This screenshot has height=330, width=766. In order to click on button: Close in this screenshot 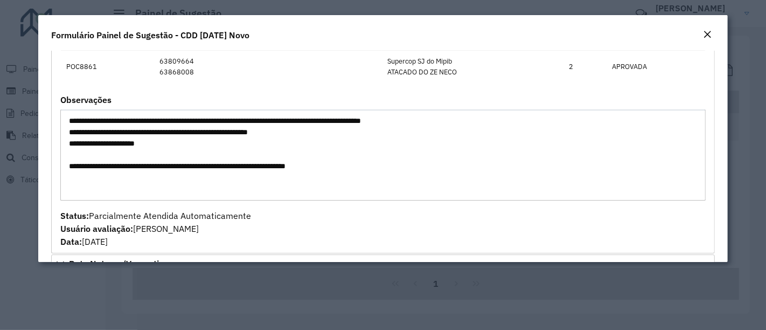, I will do `click(708, 35)`.